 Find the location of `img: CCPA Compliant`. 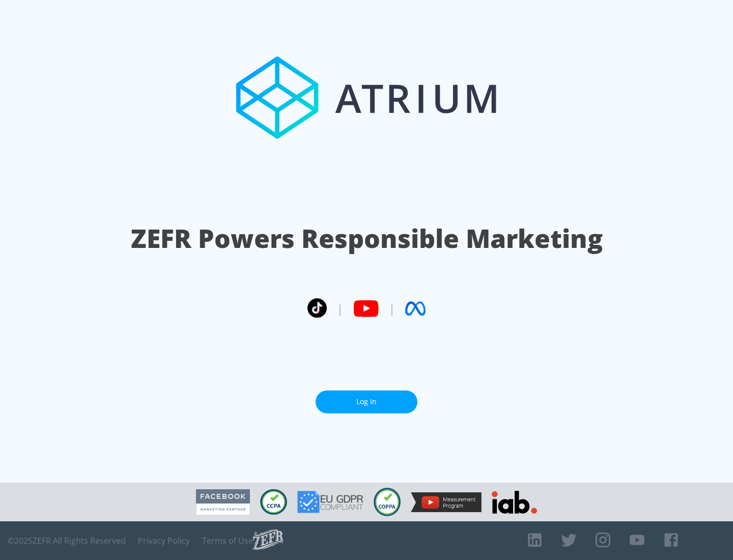

img: CCPA Compliant is located at coordinates (274, 502).